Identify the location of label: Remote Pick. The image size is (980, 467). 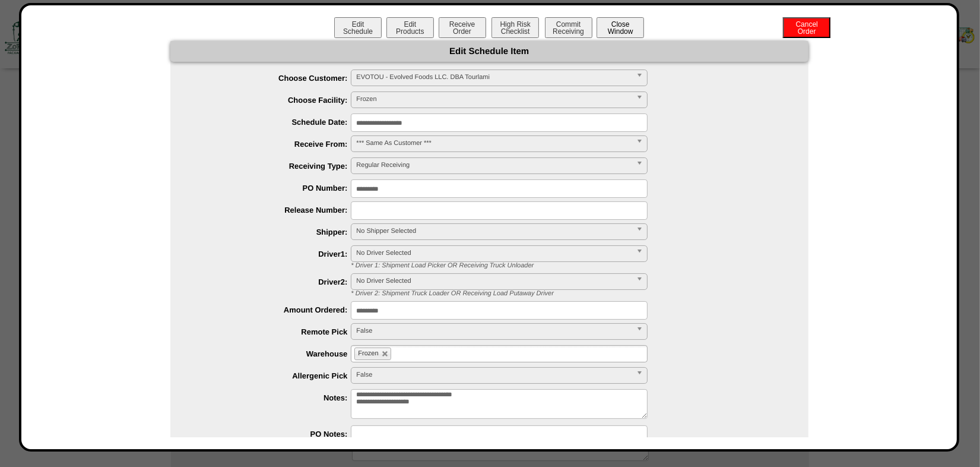
(273, 332).